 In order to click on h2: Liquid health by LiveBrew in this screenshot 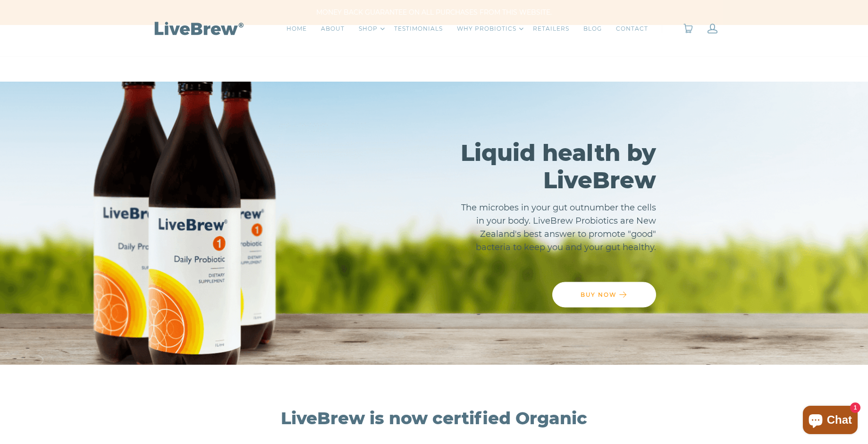, I will do `click(557, 166)`.